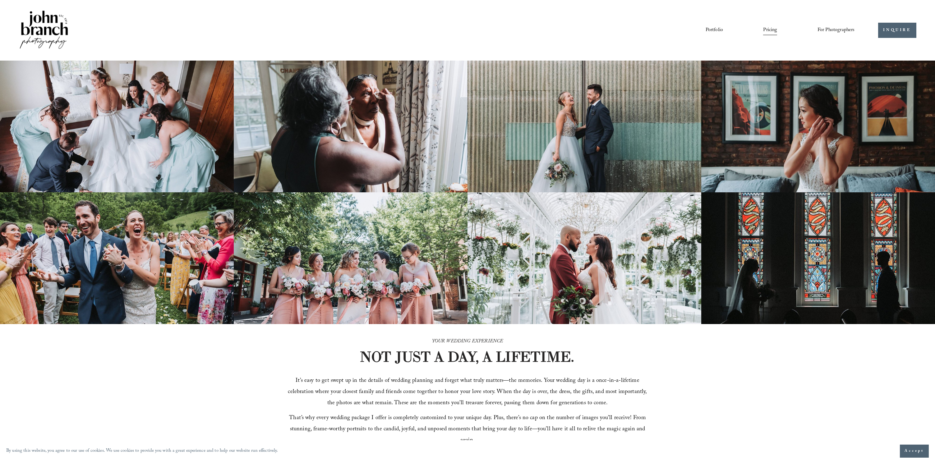  I want to click on img: Bride adjusting earring in front of framed posters on a brick wall., so click(818, 127).